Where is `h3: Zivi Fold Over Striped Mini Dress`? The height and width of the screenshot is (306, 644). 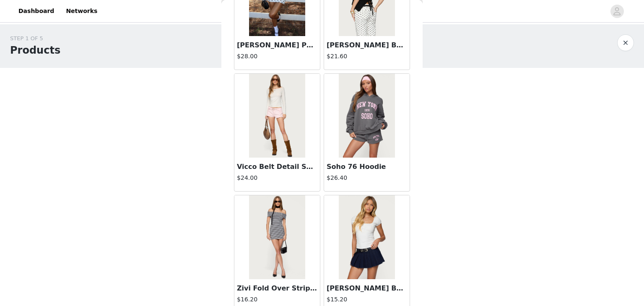
h3: Zivi Fold Over Striped Mini Dress is located at coordinates (277, 288).